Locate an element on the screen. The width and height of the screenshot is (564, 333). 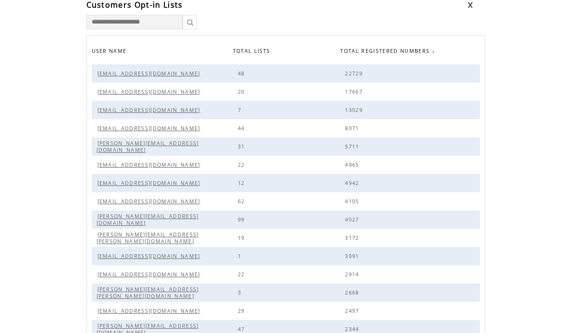
span: 4965 is located at coordinates (353, 165).